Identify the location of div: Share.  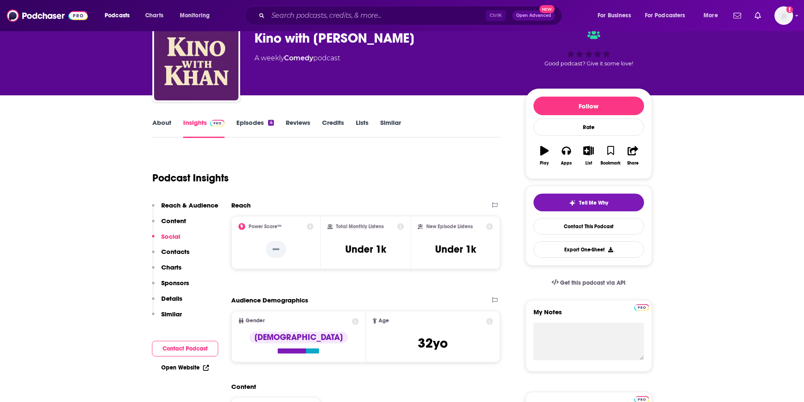
(632, 163).